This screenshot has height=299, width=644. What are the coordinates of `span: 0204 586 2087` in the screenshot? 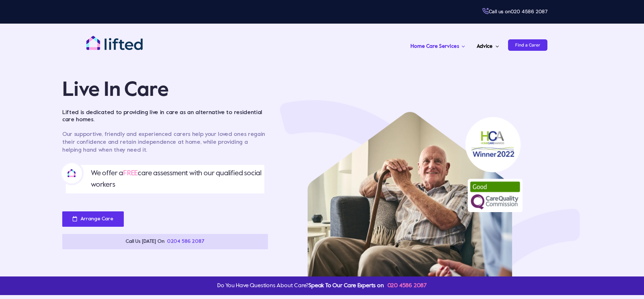 It's located at (186, 242).